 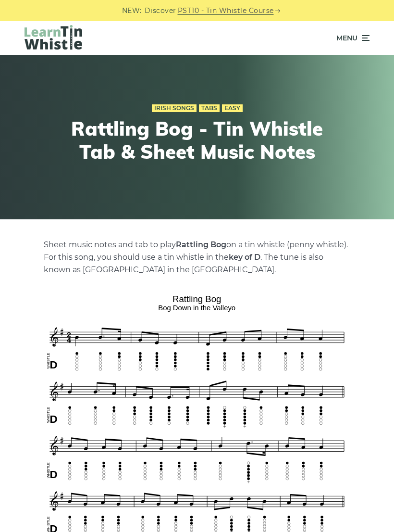 What do you see at coordinates (197, 140) in the screenshot?
I see `h1: Rattling Bog - Tin Whistle Tab & Sheet Music Notes` at bounding box center [197, 140].